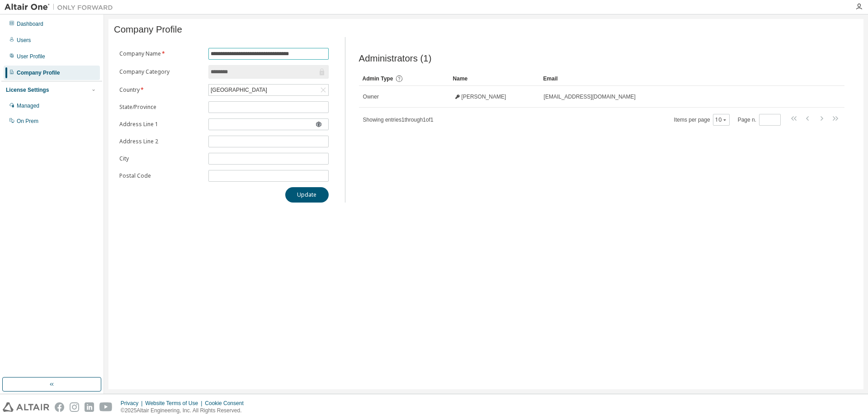  Describe the element at coordinates (184, 411) in the screenshot. I see `p: © 2025 Altair Engineering, Inc. All Rights Reserved.` at that location.